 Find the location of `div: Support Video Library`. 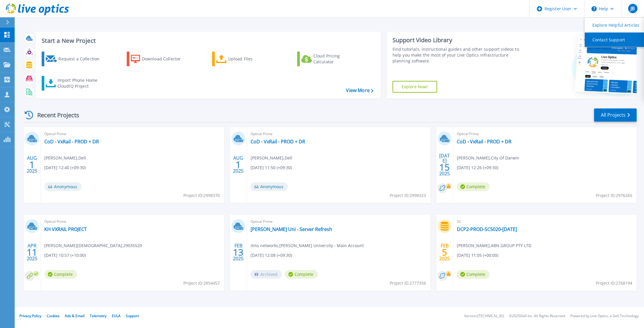

div: Support Video Library is located at coordinates (457, 40).